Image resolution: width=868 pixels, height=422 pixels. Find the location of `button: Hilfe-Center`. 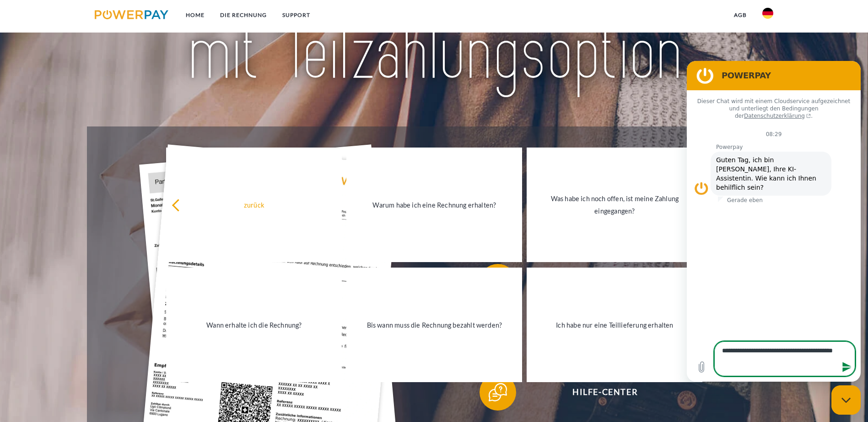

button: Hilfe-Center is located at coordinates (598, 392).